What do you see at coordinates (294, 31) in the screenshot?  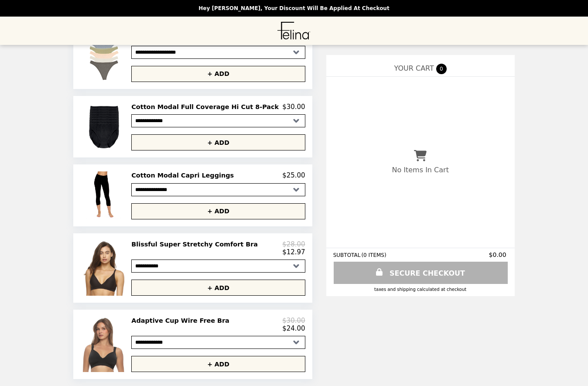 I see `img: Brand Logo` at bounding box center [294, 31].